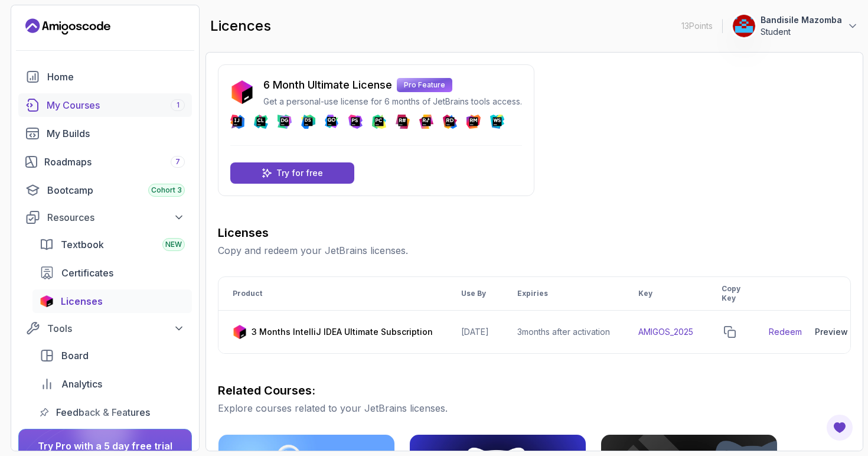 Image resolution: width=868 pixels, height=456 pixels. What do you see at coordinates (393, 101) in the screenshot?
I see `p: Get a personal-use license for 6 months of JetBrains tools access.` at bounding box center [393, 101].